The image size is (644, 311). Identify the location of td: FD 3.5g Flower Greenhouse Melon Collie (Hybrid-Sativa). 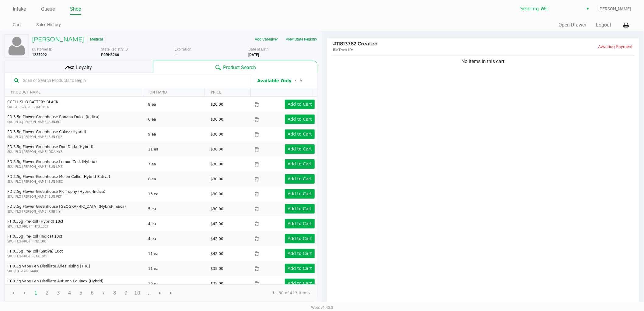
(75, 179).